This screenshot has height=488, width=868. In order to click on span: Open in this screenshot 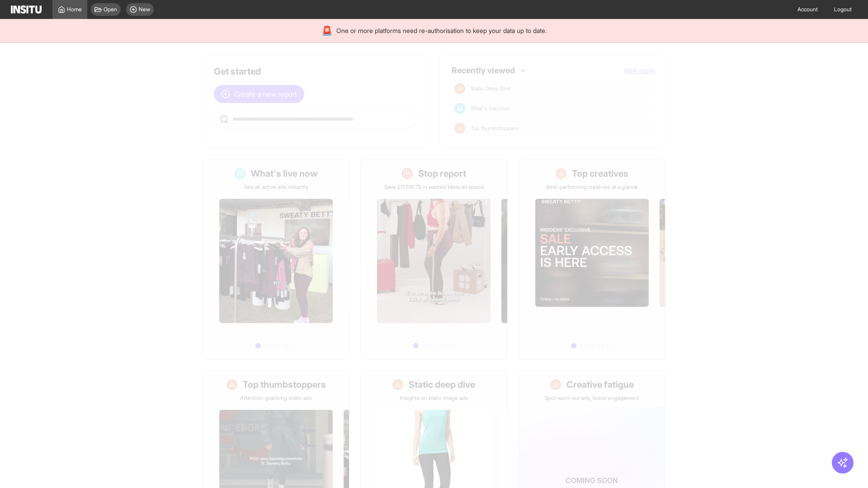, I will do `click(111, 10)`.